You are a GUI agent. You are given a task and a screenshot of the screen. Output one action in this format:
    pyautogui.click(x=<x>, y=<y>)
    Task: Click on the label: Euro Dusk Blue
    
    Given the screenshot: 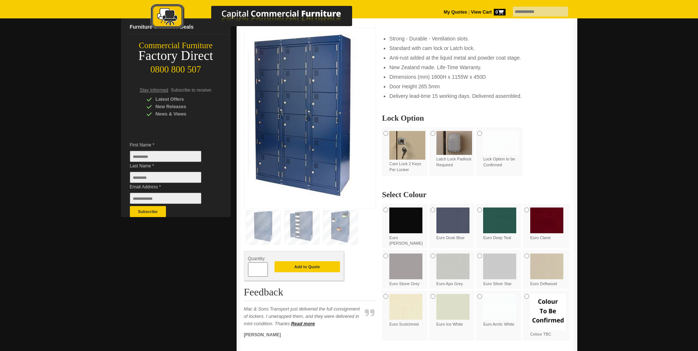 What is the action you would take?
    pyautogui.click(x=455, y=224)
    